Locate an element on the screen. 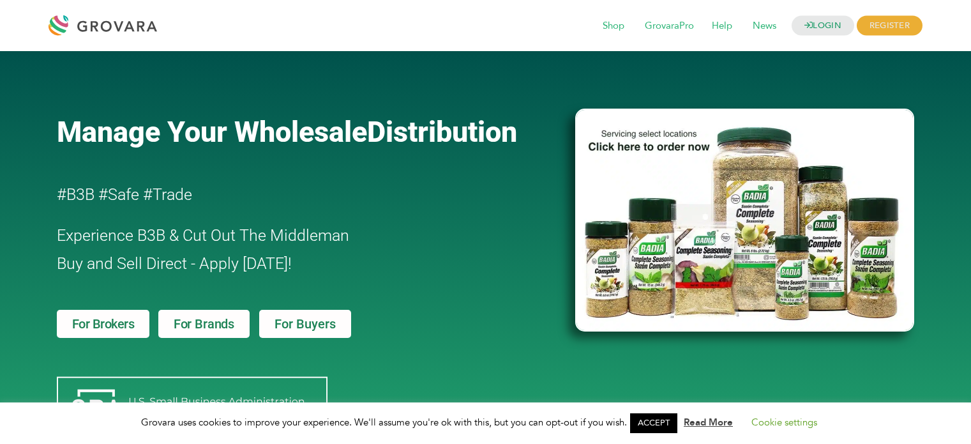 The image size is (971, 444). a: For Brokers is located at coordinates (103, 324).